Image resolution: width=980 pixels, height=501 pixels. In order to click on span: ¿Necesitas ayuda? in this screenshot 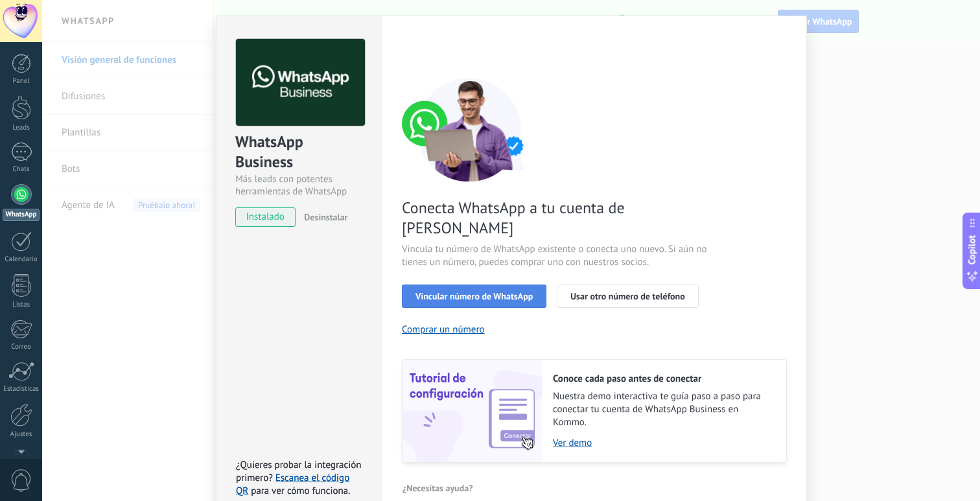, I will do `click(438, 487)`.